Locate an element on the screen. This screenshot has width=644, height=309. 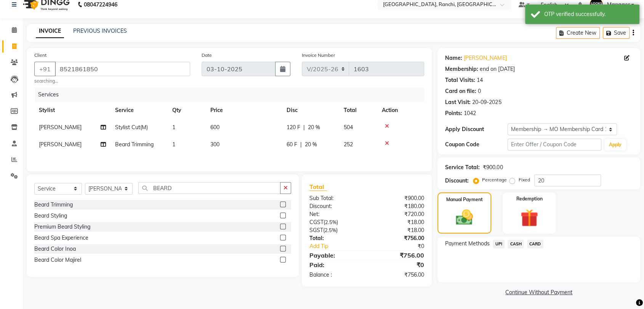
div: 0 is located at coordinates (479, 91).